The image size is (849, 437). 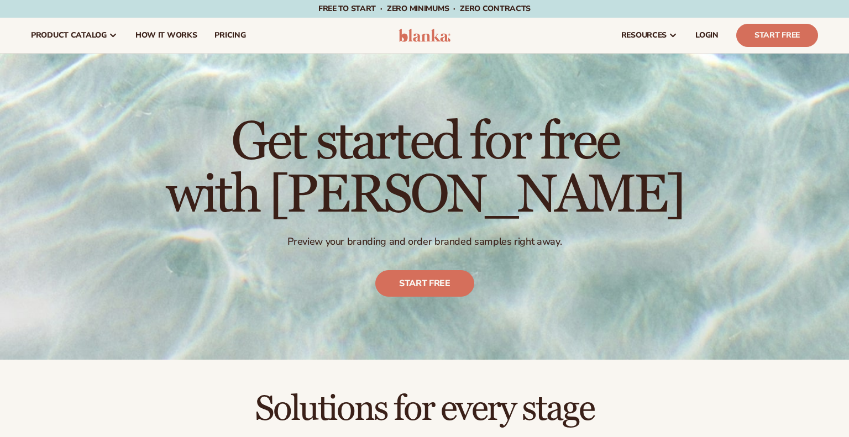 I want to click on span: LOGIN, so click(x=707, y=35).